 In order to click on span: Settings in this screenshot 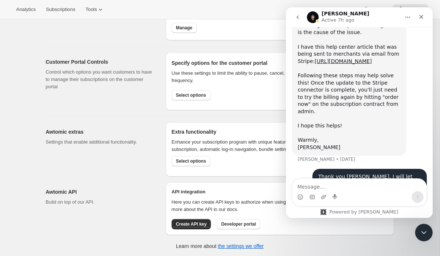, I will do `click(414, 10)`.